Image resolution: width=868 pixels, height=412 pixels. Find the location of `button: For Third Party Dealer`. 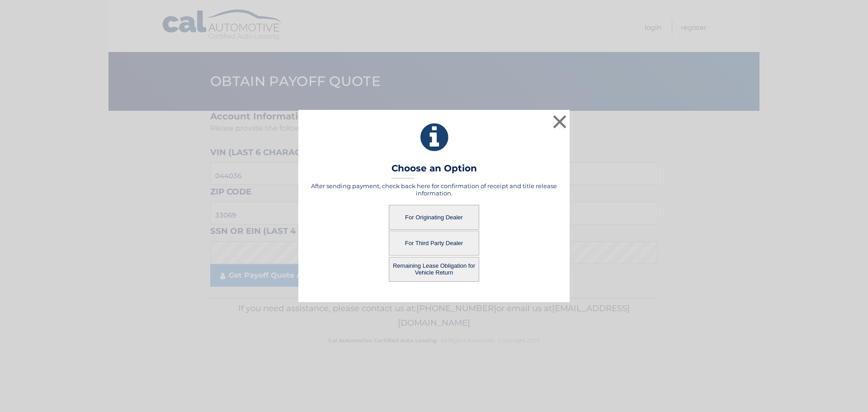

button: For Third Party Dealer is located at coordinates (434, 243).